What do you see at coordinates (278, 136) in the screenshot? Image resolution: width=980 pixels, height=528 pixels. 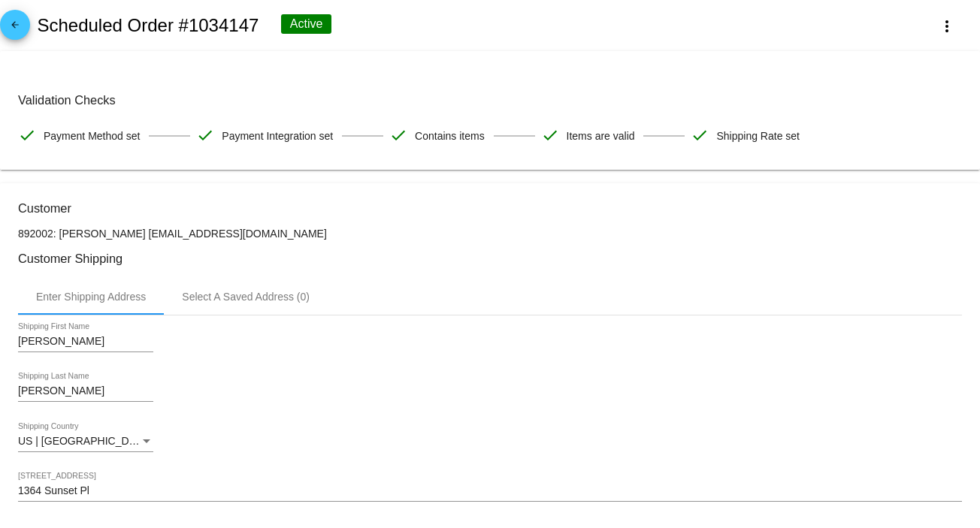 I see `span: Payment Integration set` at bounding box center [278, 136].